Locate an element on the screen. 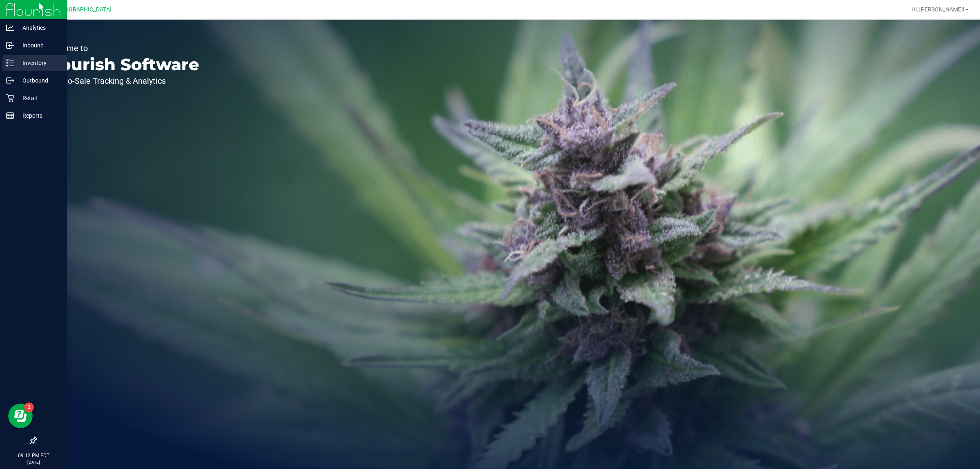 Image resolution: width=980 pixels, height=469 pixels. p: Flourish Software is located at coordinates (122, 65).